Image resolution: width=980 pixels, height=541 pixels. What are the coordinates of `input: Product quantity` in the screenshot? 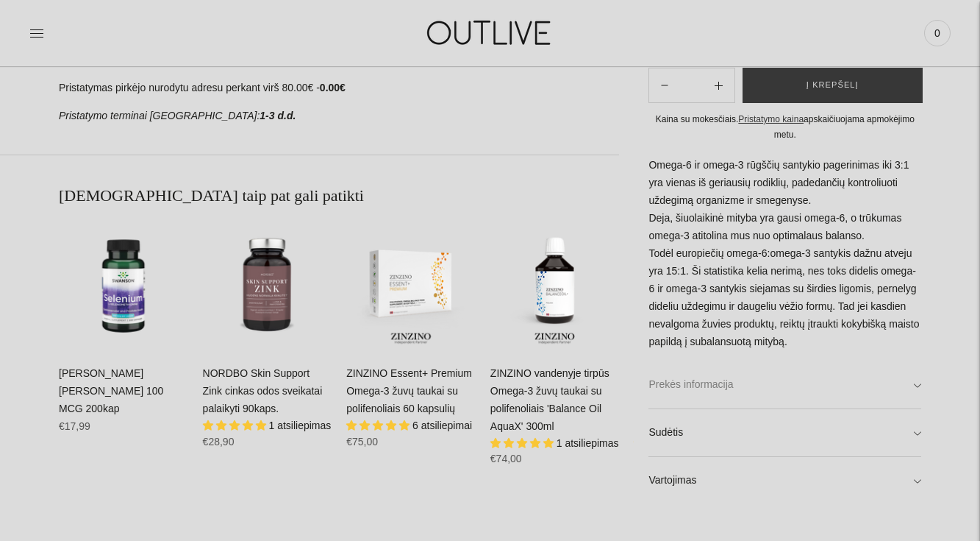 It's located at (692, 85).